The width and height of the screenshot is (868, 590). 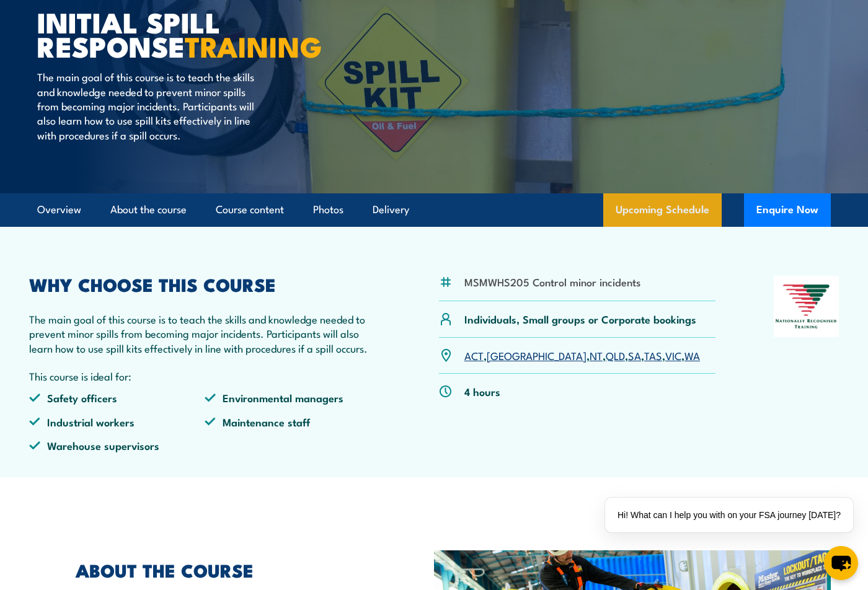 What do you see at coordinates (787, 210) in the screenshot?
I see `button: Enquire Now` at bounding box center [787, 210].